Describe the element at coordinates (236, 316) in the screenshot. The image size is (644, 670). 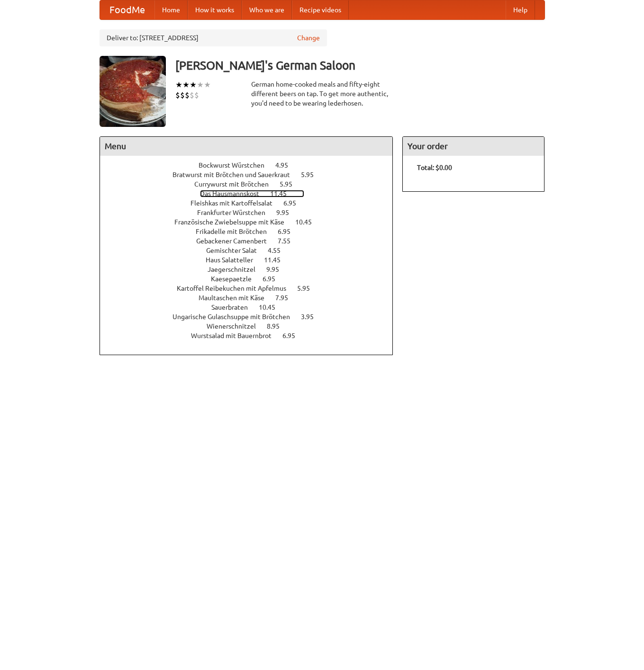
I see `span: Ungarische Gulaschsuppe mit Brötchen` at that location.